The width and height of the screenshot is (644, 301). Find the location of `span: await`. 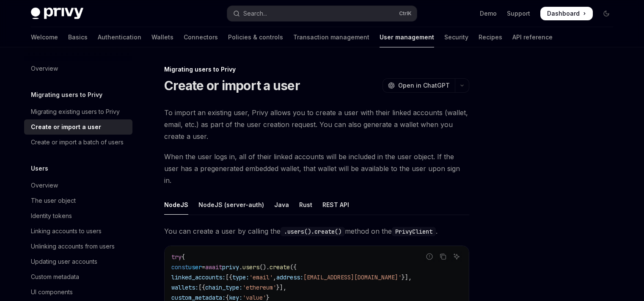

span: await is located at coordinates (214, 267).